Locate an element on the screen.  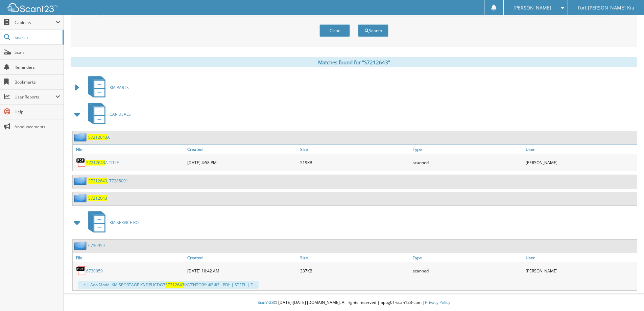
span: Reminders is located at coordinates (37, 67).